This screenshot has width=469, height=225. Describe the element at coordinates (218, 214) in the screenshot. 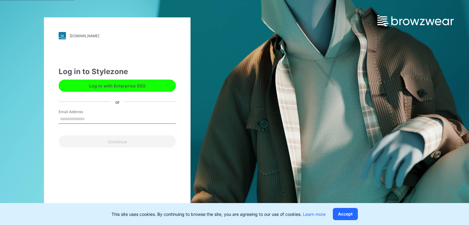

I see `p: This site uses cookies. By continuing to browse the site, you are agreeing to our use of cookies.` at that location.